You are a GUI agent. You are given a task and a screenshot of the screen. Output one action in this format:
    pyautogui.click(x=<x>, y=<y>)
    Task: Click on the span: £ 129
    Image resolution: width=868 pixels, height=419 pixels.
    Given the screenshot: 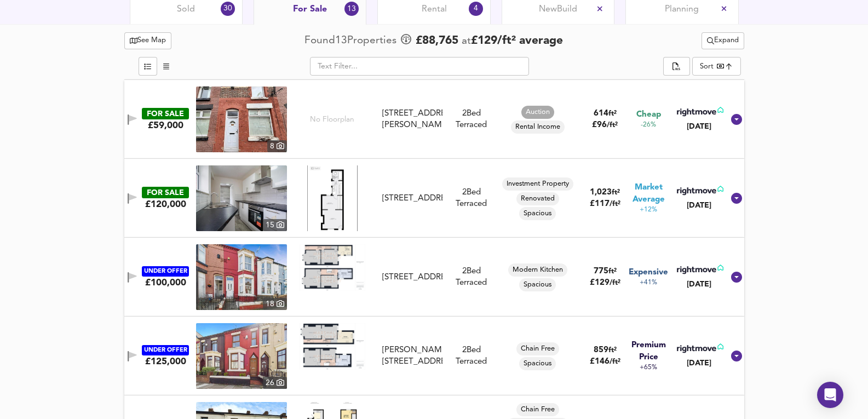 What is the action you would take?
    pyautogui.click(x=606, y=283)
    